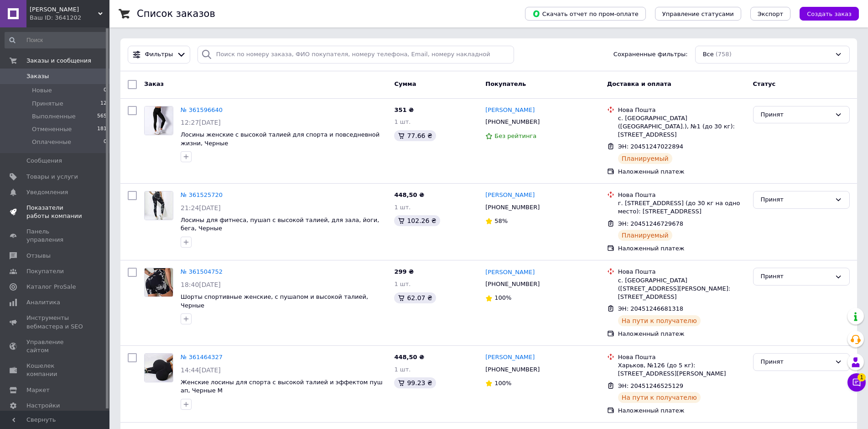 This screenshot has height=429, width=868. What do you see at coordinates (202, 357) in the screenshot?
I see `a: № 361464327` at bounding box center [202, 357].